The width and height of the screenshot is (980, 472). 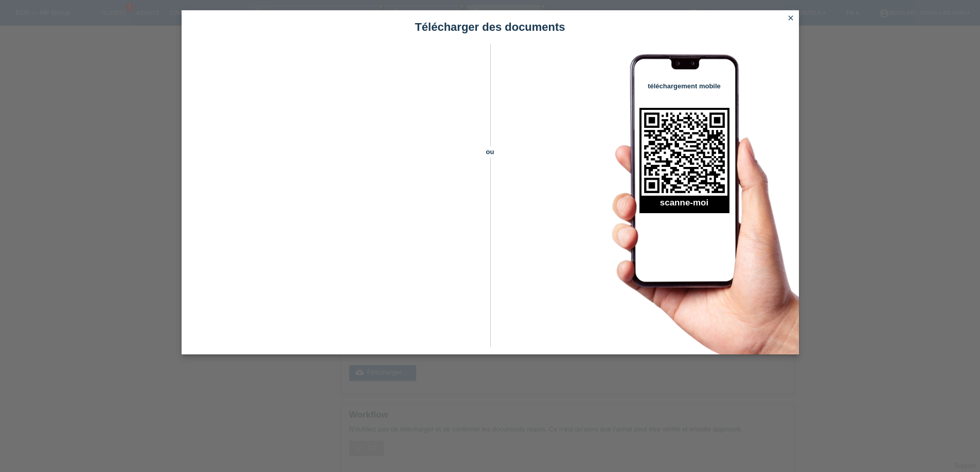 I want to click on h2: scanne-moi, so click(x=684, y=206).